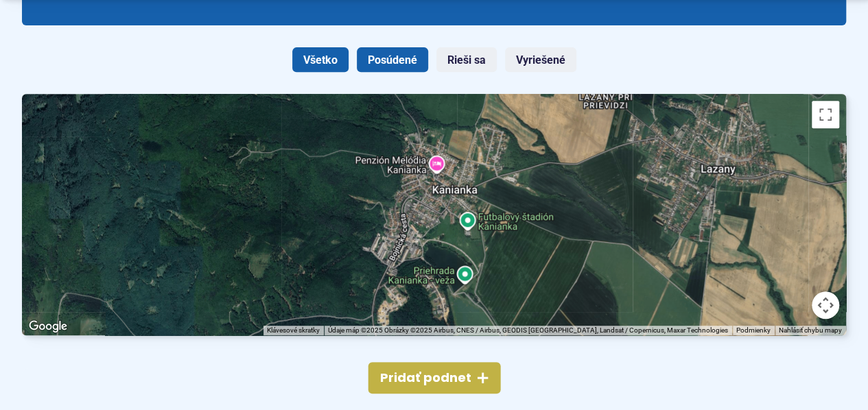 The width and height of the screenshot is (868, 410). What do you see at coordinates (825, 114) in the screenshot?
I see `button: Prepnúť zobrazenie na celú obrazovku` at bounding box center [825, 114].